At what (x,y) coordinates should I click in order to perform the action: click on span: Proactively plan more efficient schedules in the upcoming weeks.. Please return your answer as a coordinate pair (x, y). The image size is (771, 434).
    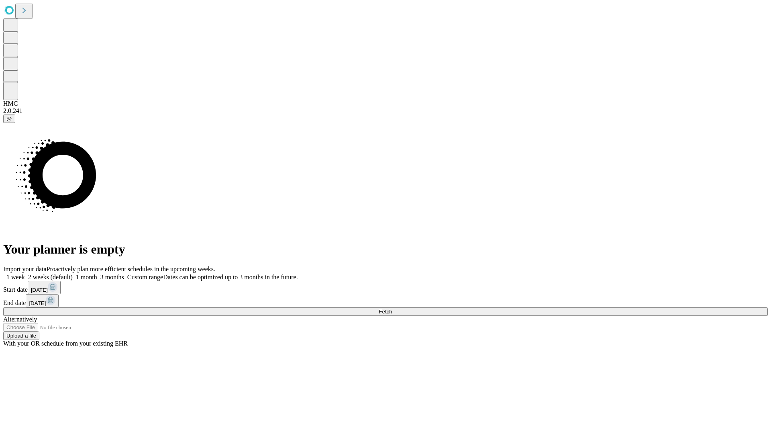
    Looking at the image, I should click on (131, 269).